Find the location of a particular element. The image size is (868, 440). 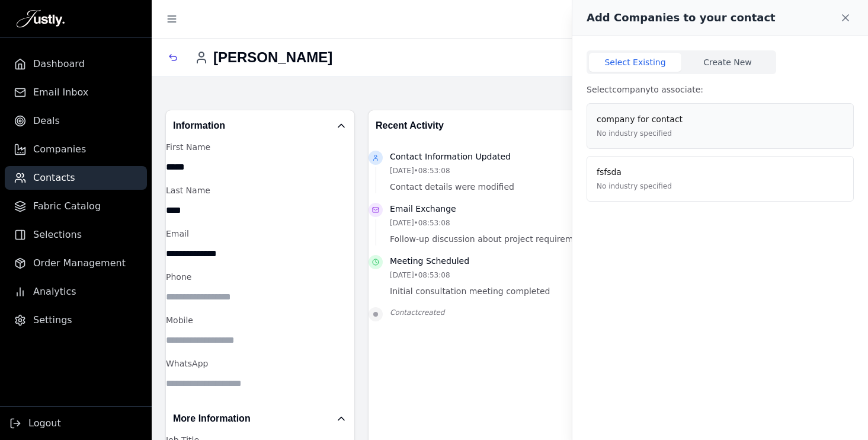

p: Email is located at coordinates (260, 234).